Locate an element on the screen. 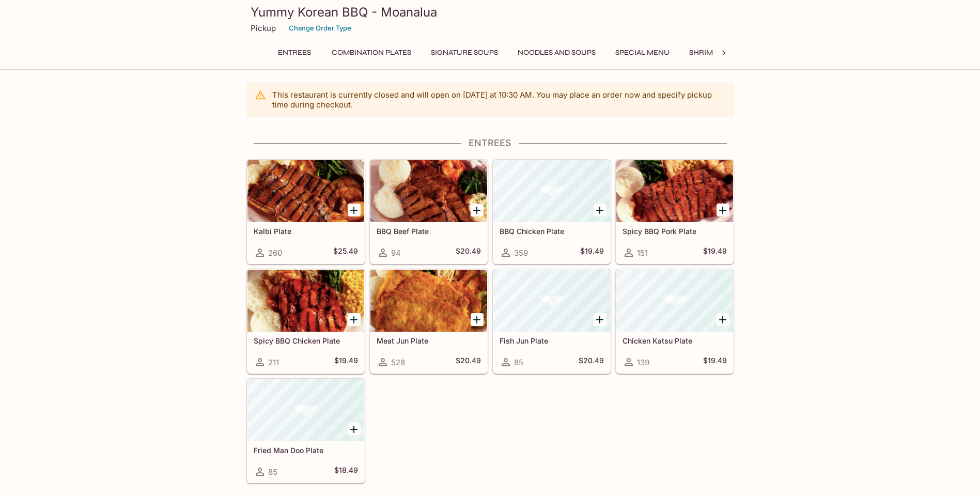  a: BBQ Chicken Plate359$19.49 is located at coordinates (552, 212).